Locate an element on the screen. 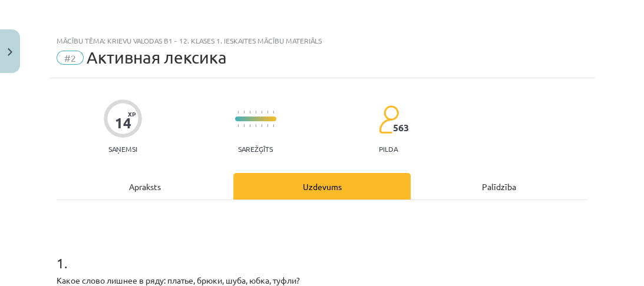  span: 563 is located at coordinates (401, 128).